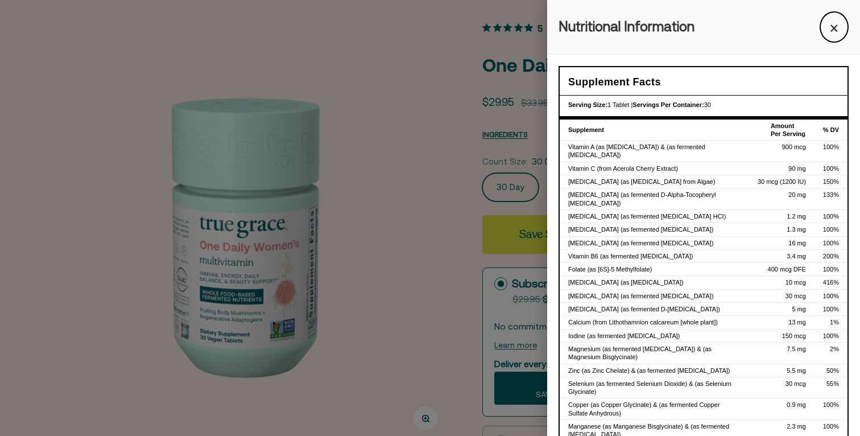  Describe the element at coordinates (831, 370) in the screenshot. I see `td: 50%` at that location.